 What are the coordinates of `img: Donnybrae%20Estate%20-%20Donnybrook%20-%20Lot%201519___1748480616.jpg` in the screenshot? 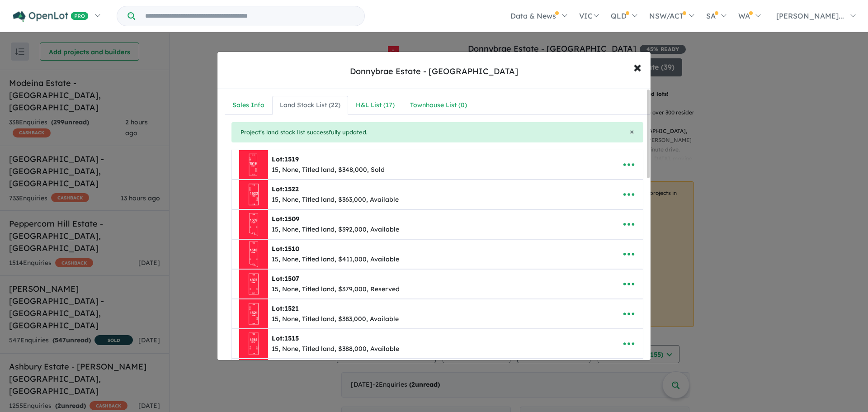 It's located at (254, 165).